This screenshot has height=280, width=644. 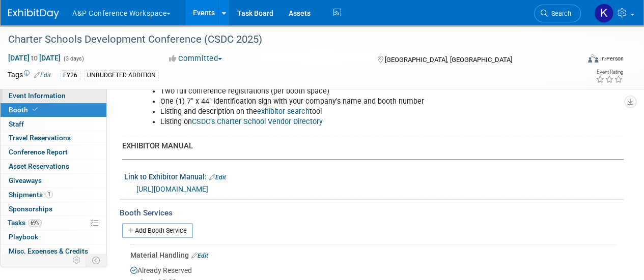 What do you see at coordinates (558, 14) in the screenshot?
I see `a: Search` at bounding box center [558, 14].